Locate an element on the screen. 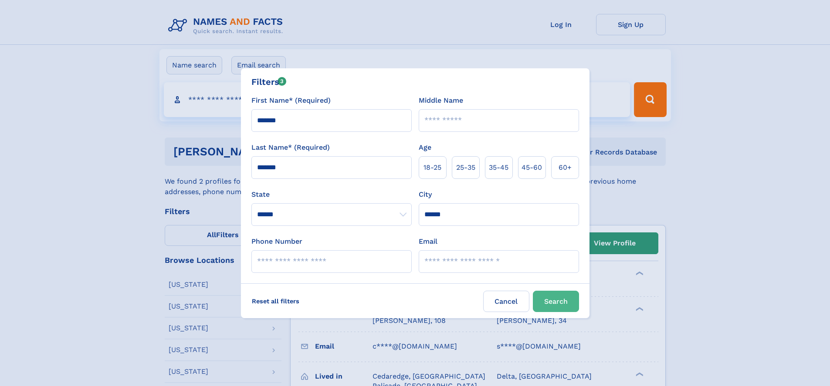  span: 45‑60 is located at coordinates (531, 168).